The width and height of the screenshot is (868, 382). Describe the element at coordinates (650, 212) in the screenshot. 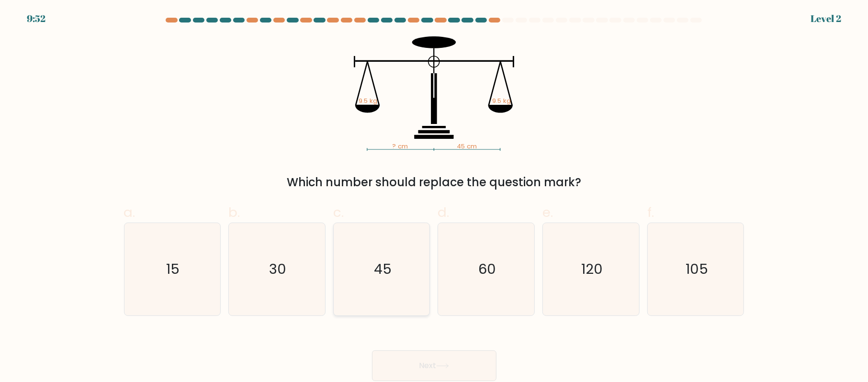

I see `span: f.` at that location.